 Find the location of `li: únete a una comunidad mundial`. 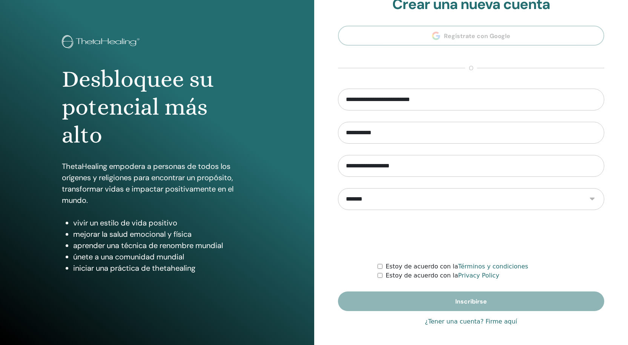

li: únete a una comunidad mundial is located at coordinates (162, 257).